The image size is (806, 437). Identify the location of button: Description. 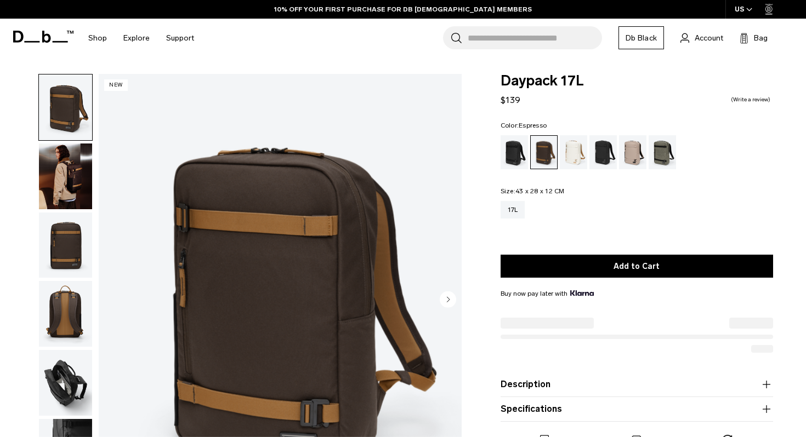
(636, 385).